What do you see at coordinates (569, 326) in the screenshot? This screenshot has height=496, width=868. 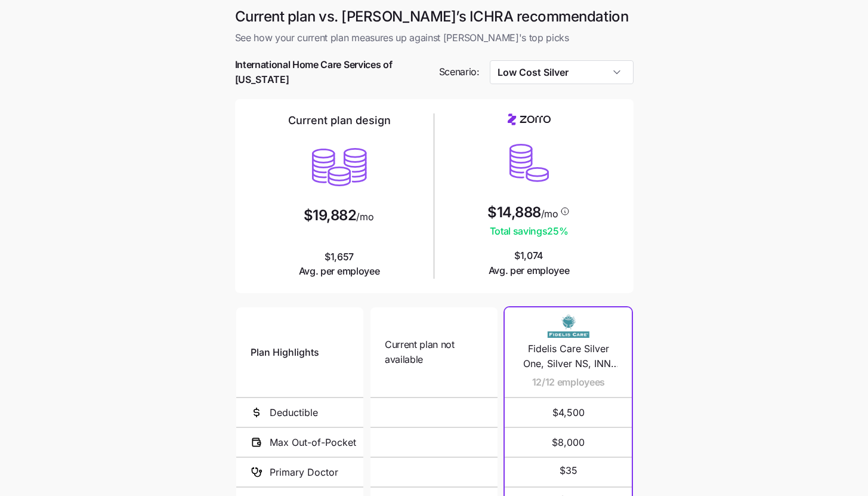 I see `img: Carrier` at bounding box center [569, 326].